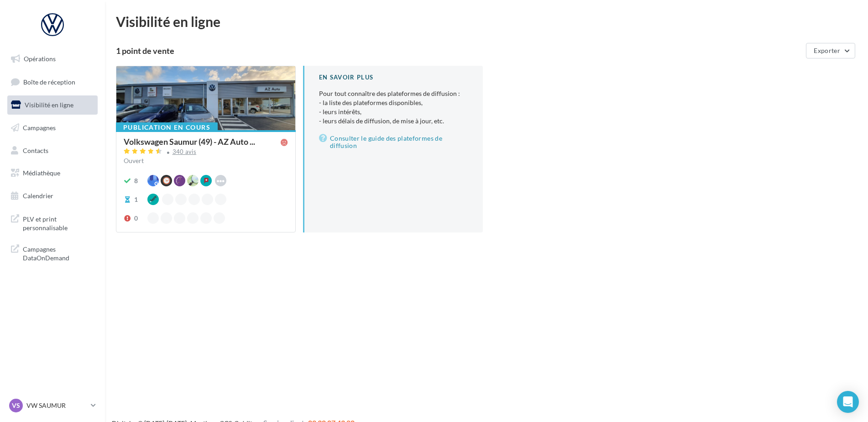  Describe the element at coordinates (49, 104) in the screenshot. I see `span: Visibilité en ligne` at that location.